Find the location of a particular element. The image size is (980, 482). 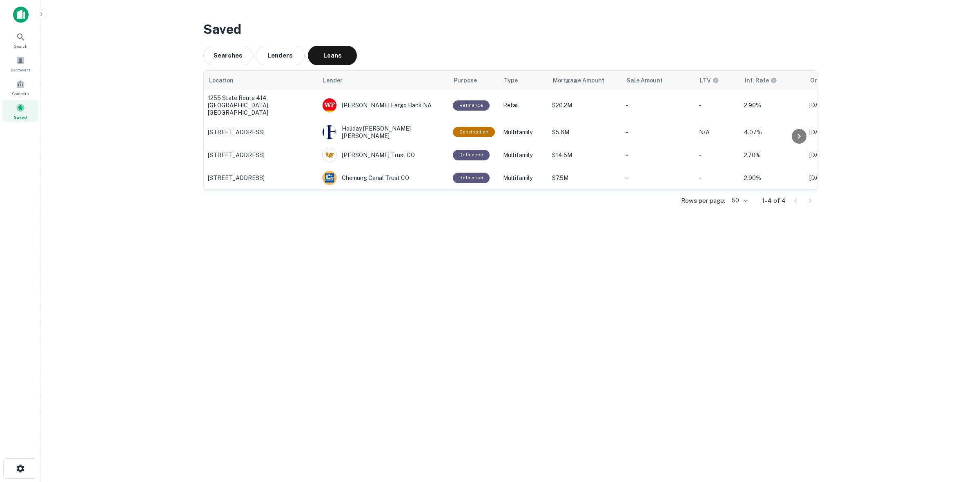

span: Lender is located at coordinates (333, 81).